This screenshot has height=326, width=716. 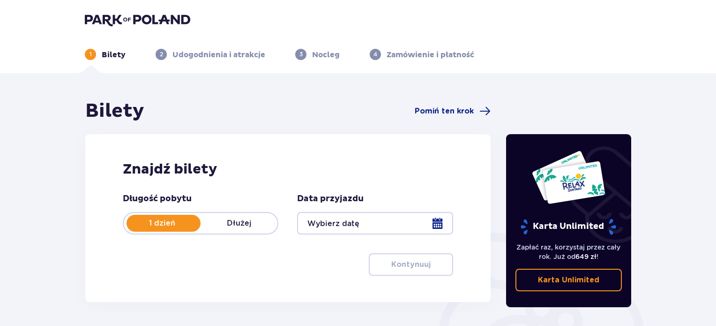 What do you see at coordinates (411, 264) in the screenshot?
I see `p: Kontynuuj` at bounding box center [411, 264].